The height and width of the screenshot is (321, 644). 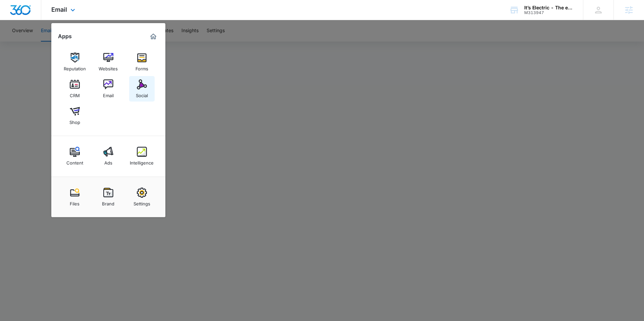 What do you see at coordinates (142, 202) in the screenshot?
I see `div: Settings` at bounding box center [142, 202].